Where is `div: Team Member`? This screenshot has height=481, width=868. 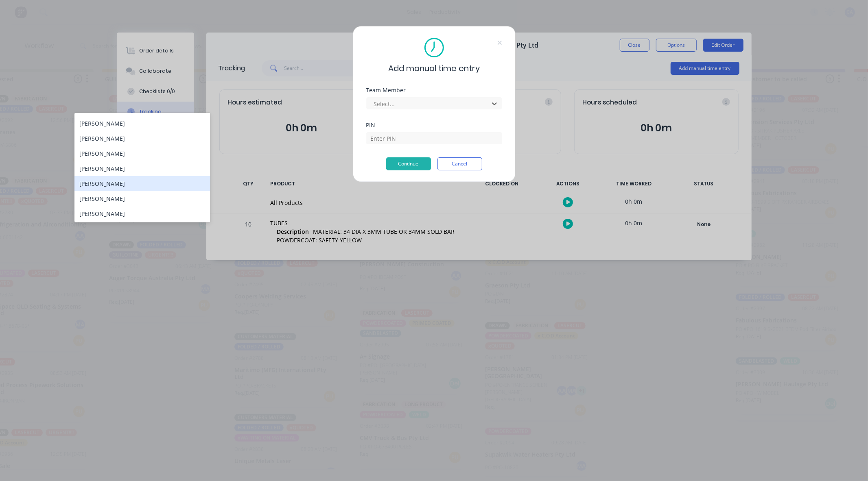
div: Team Member is located at coordinates (434, 90).